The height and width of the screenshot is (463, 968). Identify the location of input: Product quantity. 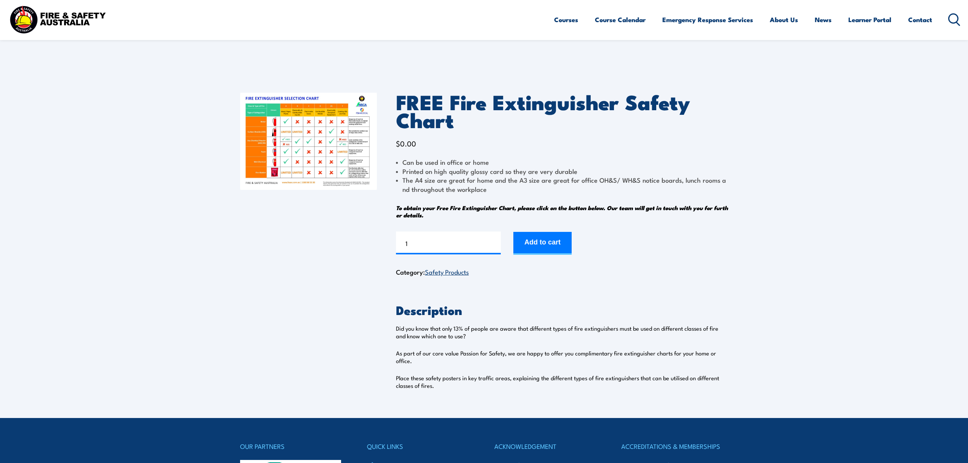
(448, 243).